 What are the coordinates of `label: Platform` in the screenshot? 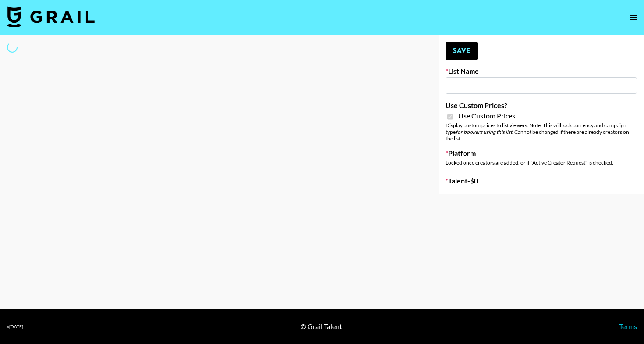 It's located at (541, 153).